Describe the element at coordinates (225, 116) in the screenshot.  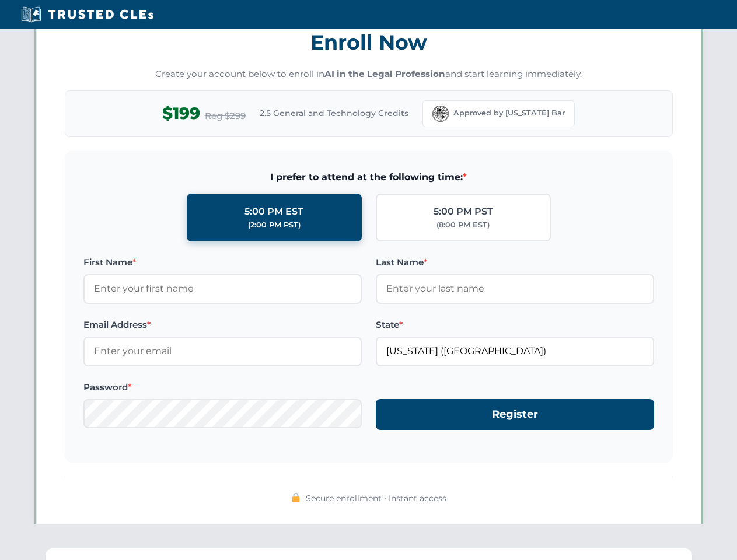
I see `span: Reg $299` at that location.